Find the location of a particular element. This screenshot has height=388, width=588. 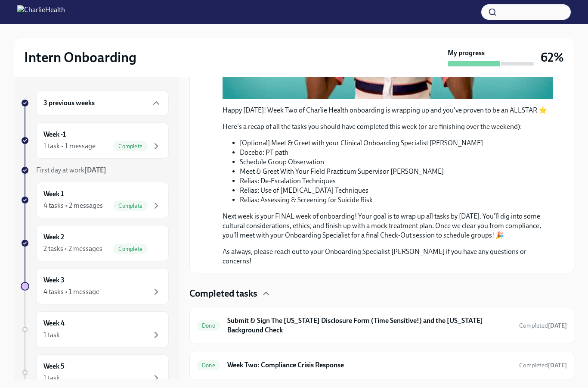

h2: Intern Onboarding is located at coordinates (80, 57).